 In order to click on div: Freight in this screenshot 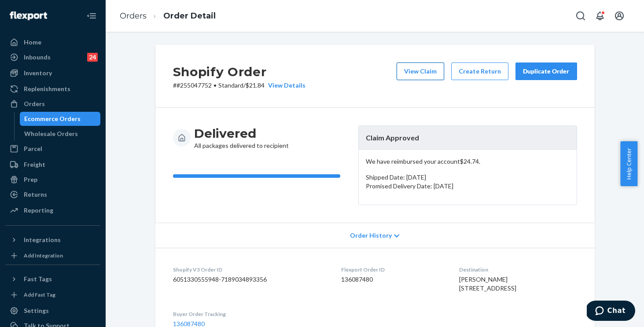, I will do `click(34, 165)`.